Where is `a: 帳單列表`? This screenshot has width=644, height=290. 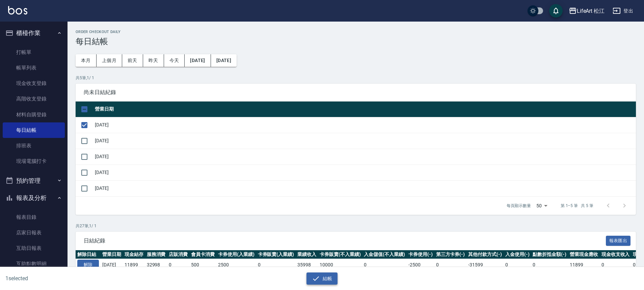 a: 帳單列表 is located at coordinates (34, 68).